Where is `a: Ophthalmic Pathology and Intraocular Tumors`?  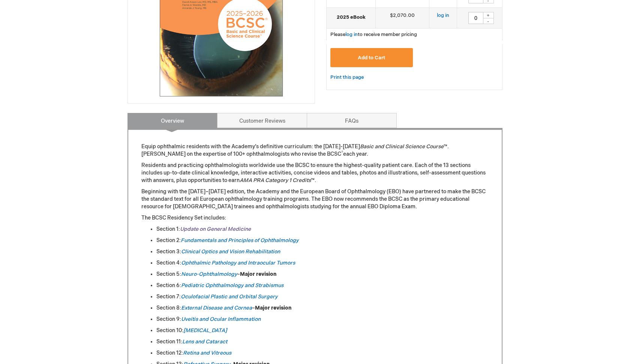 a: Ophthalmic Pathology and Intraocular Tumors is located at coordinates (238, 263).